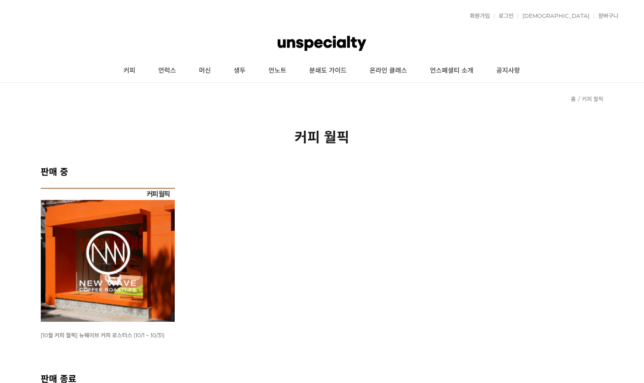  What do you see at coordinates (277, 71) in the screenshot?
I see `a: 언노트` at bounding box center [277, 71].